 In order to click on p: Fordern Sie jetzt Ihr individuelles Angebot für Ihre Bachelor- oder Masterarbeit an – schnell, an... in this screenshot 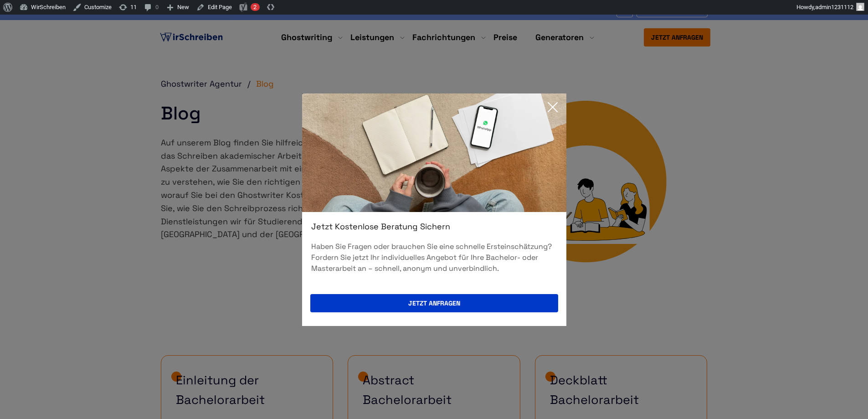, I will do `click(434, 263)`.